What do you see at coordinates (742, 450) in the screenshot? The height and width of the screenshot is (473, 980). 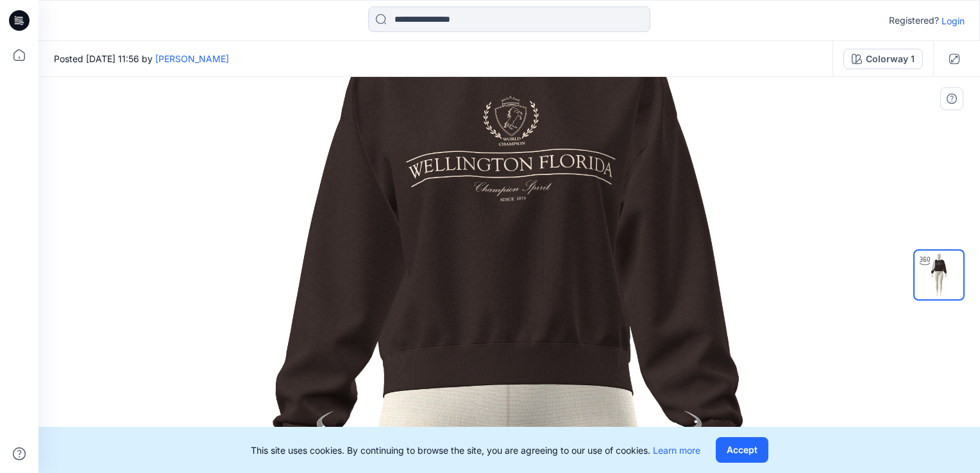 I see `button: Accept` at bounding box center [742, 450].